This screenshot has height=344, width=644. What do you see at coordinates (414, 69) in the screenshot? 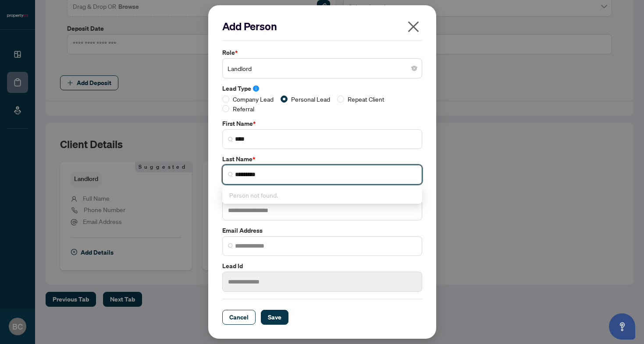
I see `span: close-circle` at bounding box center [414, 69].